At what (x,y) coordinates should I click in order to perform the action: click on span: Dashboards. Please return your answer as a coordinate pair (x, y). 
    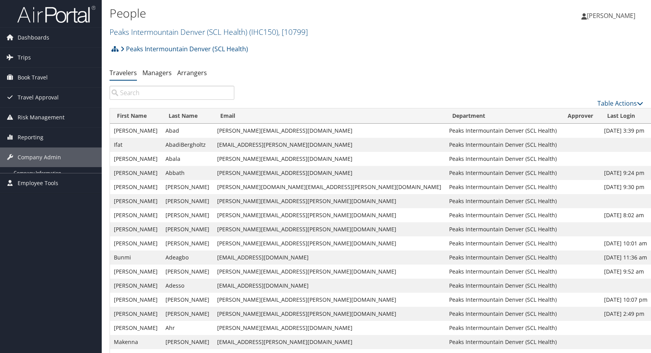
    Looking at the image, I should click on (33, 38).